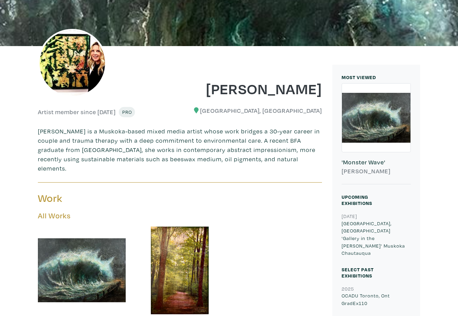 This screenshot has height=316, width=458. Describe the element at coordinates (127, 112) in the screenshot. I see `span: Pro` at that location.